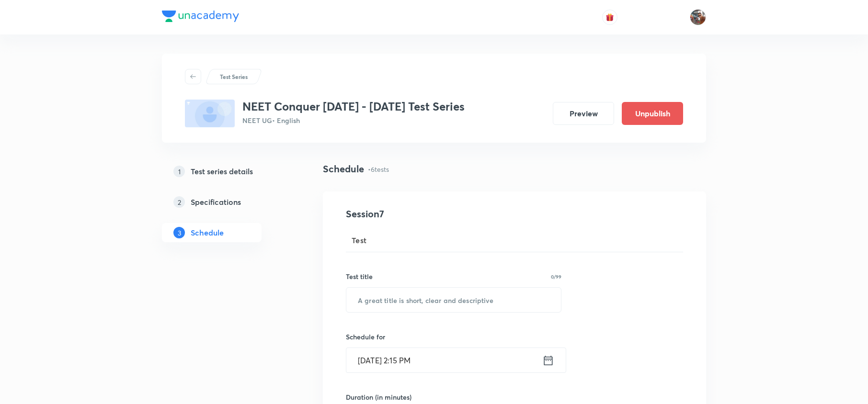 The height and width of the screenshot is (404, 868). I want to click on img: avatar, so click(610, 17).